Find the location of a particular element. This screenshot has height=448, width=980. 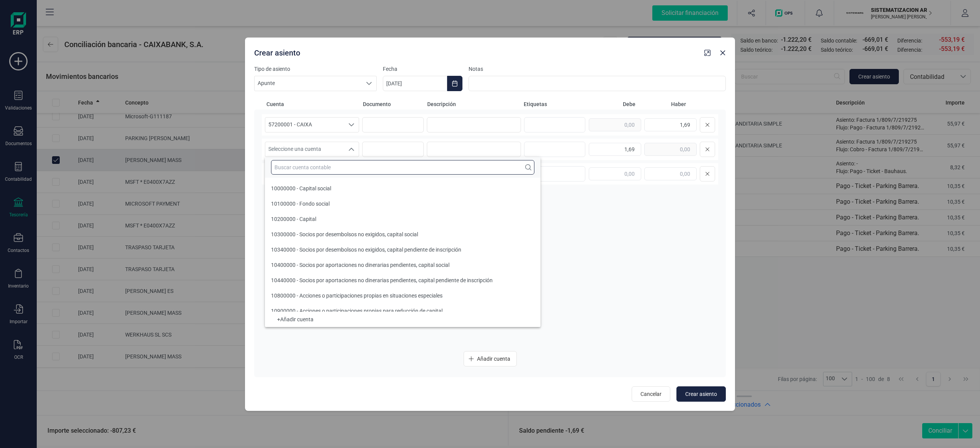

span: 10800000 - Acciones o participaciones propias en situaciones especiales is located at coordinates (356, 295).